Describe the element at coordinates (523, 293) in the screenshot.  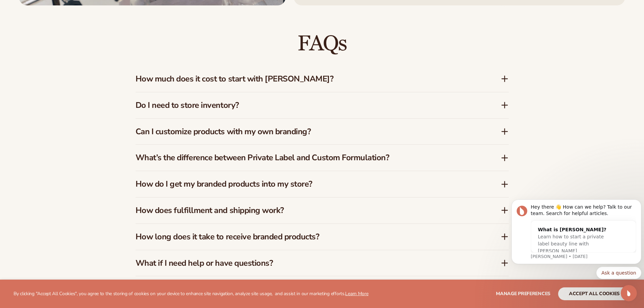
I see `span: Manage preferences` at that location.